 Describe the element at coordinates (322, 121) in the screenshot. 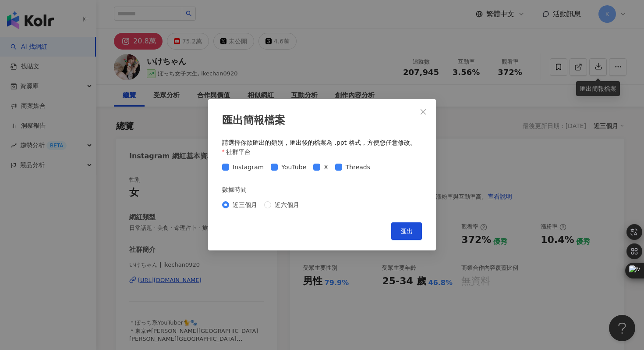

I see `div: 匯出簡報檔案` at that location.